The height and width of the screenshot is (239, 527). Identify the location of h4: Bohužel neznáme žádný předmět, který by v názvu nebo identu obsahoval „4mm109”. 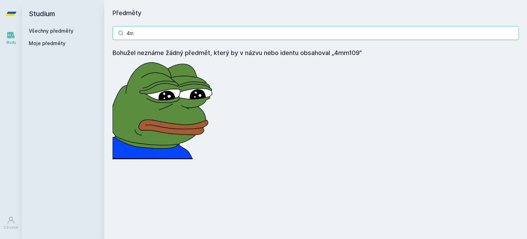
(316, 53).